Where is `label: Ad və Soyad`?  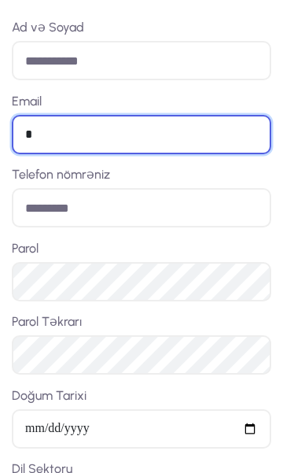 label: Ad və Soyad is located at coordinates (142, 28).